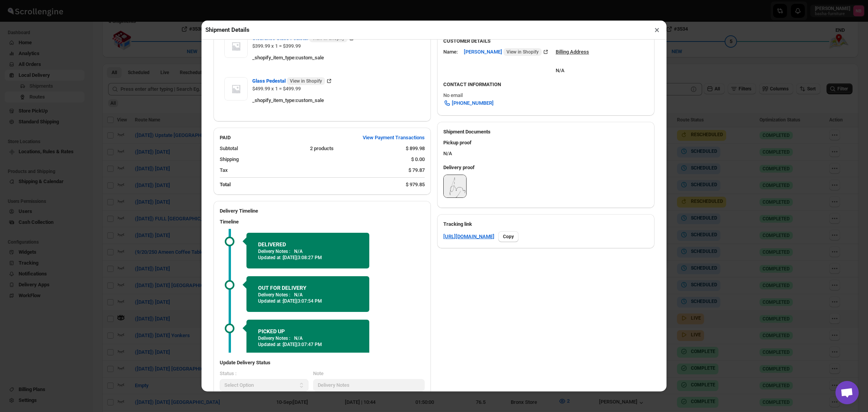 This screenshot has height=412, width=868. What do you see at coordinates (312, 159) in the screenshot?
I see `div: Shipping` at bounding box center [312, 159].